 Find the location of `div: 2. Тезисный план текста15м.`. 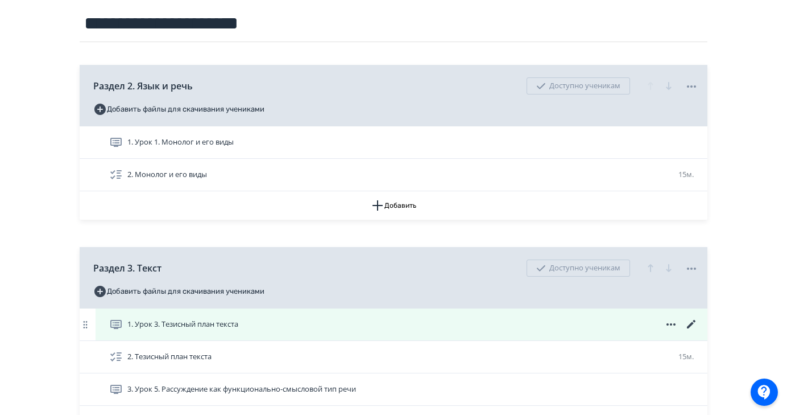

div: 2. Тезисный план текста15м. is located at coordinates (394, 357).